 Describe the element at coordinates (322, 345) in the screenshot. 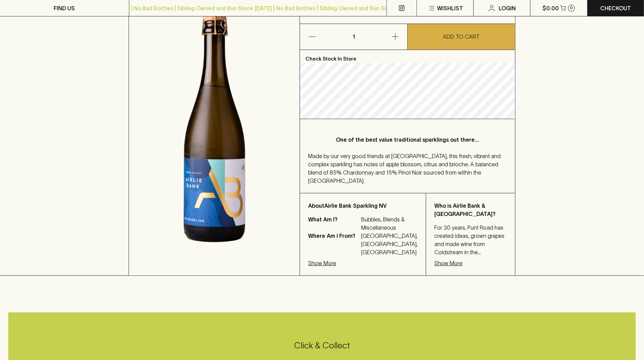

I see `h5: Click & Collect` at that location.